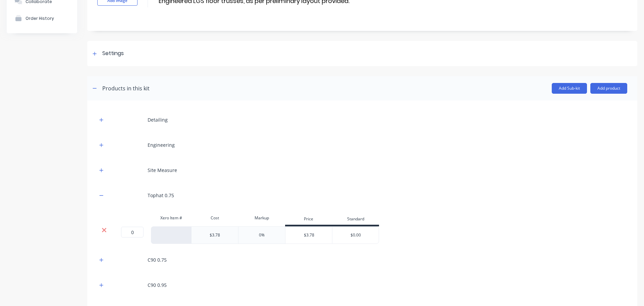 Image resolution: width=644 pixels, height=306 pixels. I want to click on button: Add Sub-kit, so click(569, 88).